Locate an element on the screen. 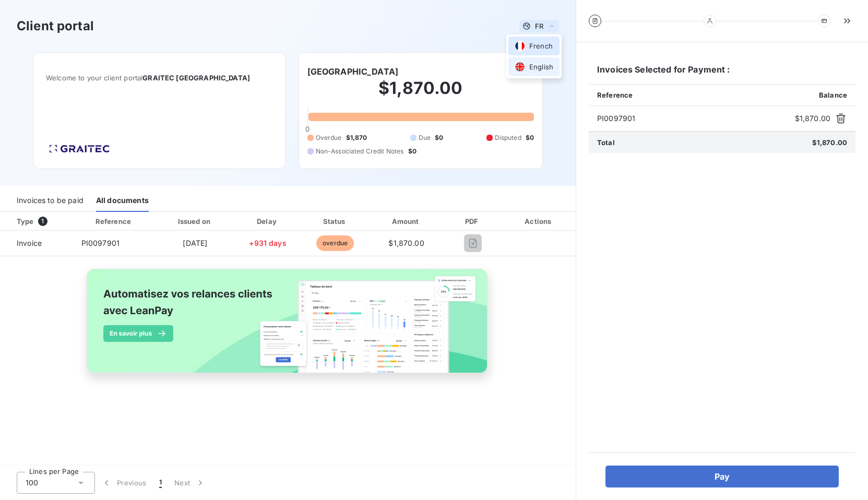 This screenshot has width=868, height=500. div: Issued on is located at coordinates (195, 221).